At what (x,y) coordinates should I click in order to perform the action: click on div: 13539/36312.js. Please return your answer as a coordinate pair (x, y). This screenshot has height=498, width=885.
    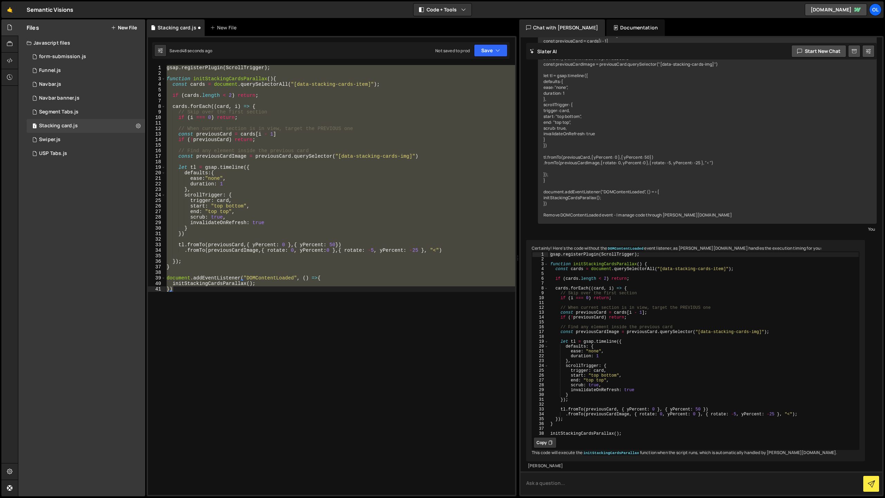
    Looking at the image, I should click on (86, 57).